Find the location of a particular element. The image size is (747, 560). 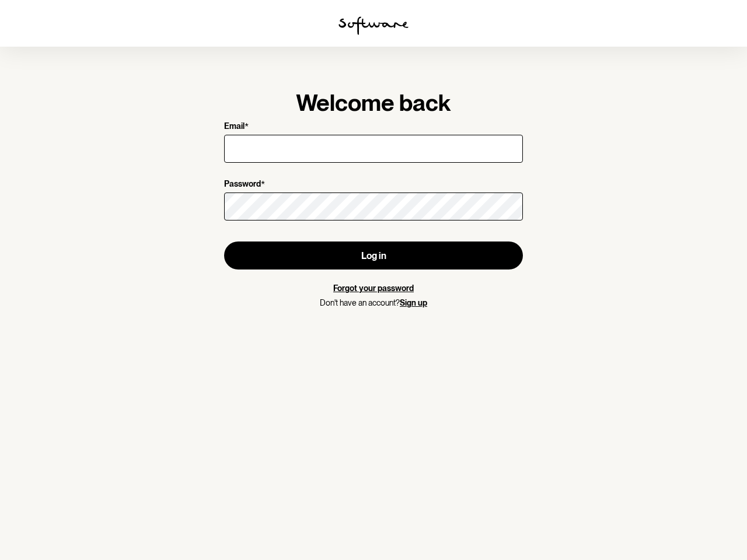

p: Email is located at coordinates (234, 126).